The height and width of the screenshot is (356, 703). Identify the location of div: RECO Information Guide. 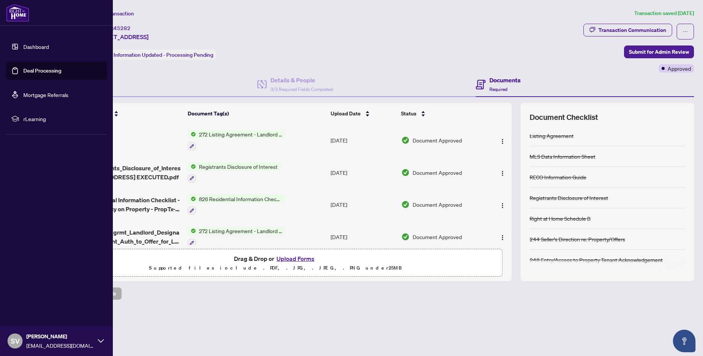
(558, 177).